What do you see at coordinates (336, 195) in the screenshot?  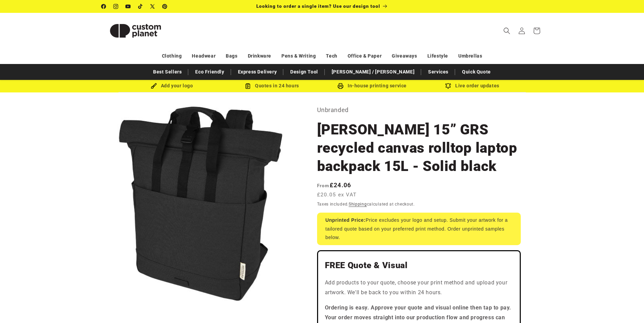 I see `span: £20.05 ex VAT` at bounding box center [336, 195].